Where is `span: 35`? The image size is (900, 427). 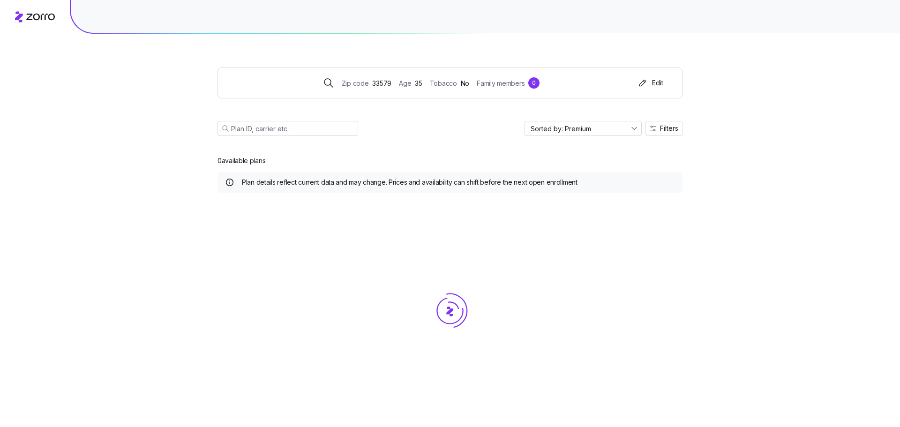
span: 35 is located at coordinates (418, 83).